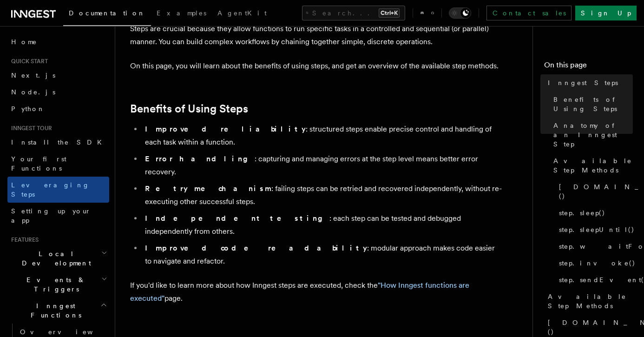 This screenshot has width=644, height=337. I want to click on a: step.waitForEvent(), so click(594, 246).